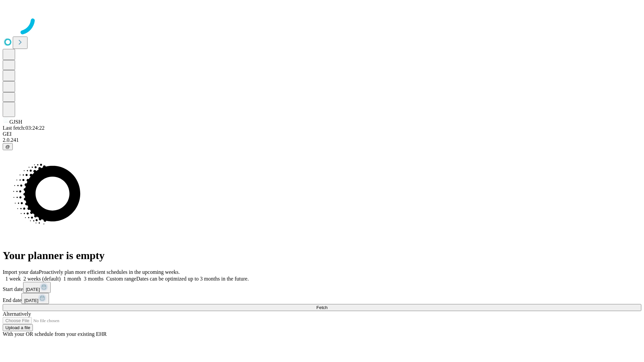 The image size is (644, 362). I want to click on span: 1 month, so click(72, 279).